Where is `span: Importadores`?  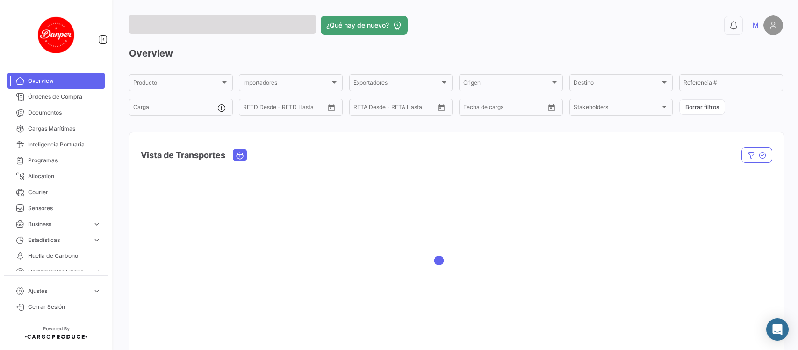 span: Importadores is located at coordinates (287, 84).